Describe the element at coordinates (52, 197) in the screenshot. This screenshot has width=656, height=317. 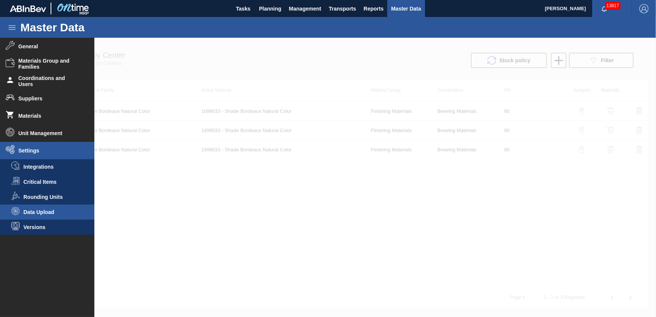
I see `span: Rounding Units` at that location.